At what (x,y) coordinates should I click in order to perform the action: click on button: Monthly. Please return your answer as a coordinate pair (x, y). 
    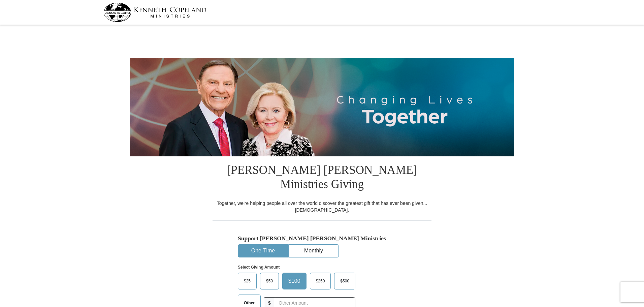
    Looking at the image, I should click on (314, 251).